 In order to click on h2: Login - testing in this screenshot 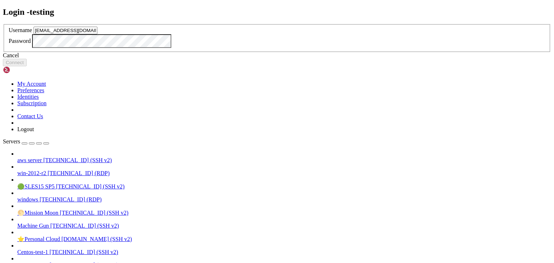, I will do `click(277, 12)`.